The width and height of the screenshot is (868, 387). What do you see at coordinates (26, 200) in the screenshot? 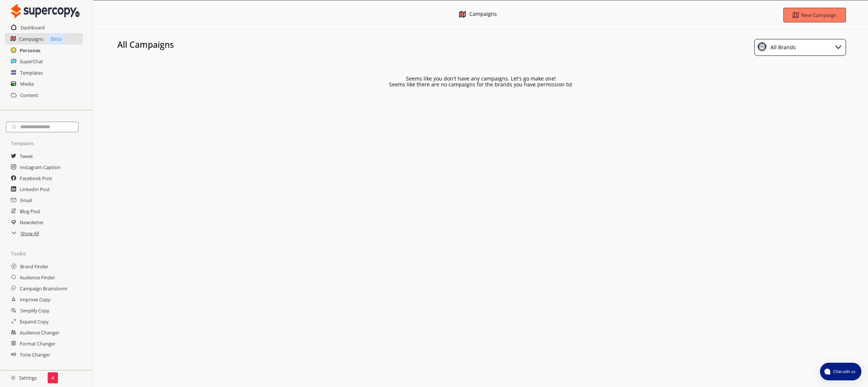
I see `a: Email` at bounding box center [26, 200].